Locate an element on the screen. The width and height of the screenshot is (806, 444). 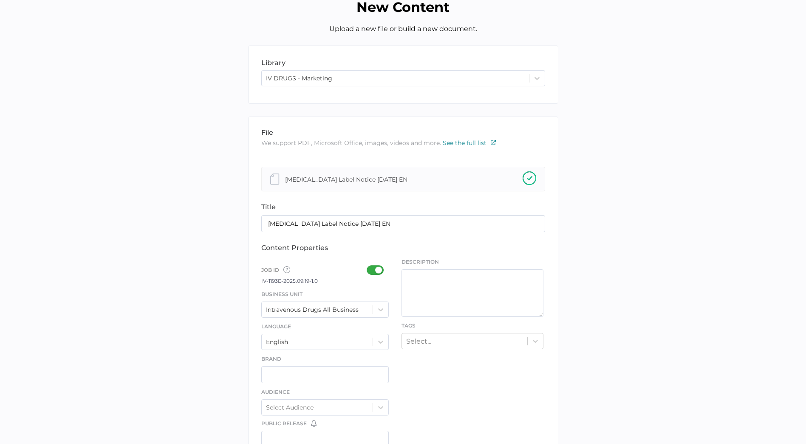
input: Type the name of your content is located at coordinates (403, 224).